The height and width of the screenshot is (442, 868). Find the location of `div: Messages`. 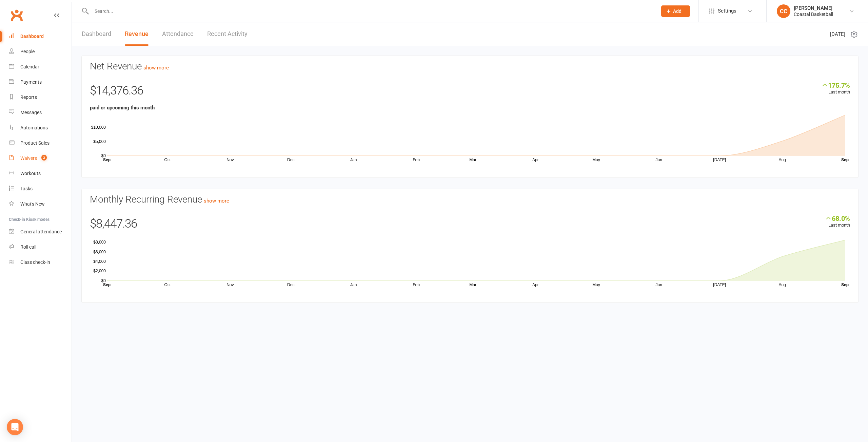

div: Messages is located at coordinates (31, 113).